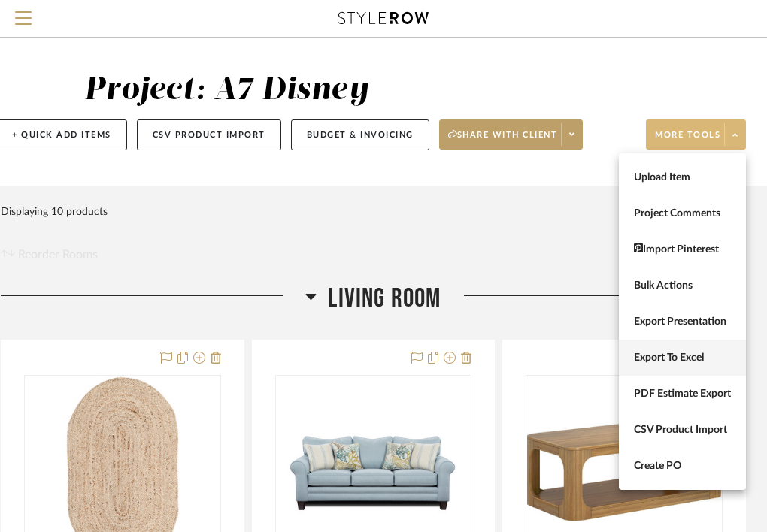 This screenshot has height=532, width=767. Describe the element at coordinates (682, 394) in the screenshot. I see `span: PDF Estimate Export` at that location.